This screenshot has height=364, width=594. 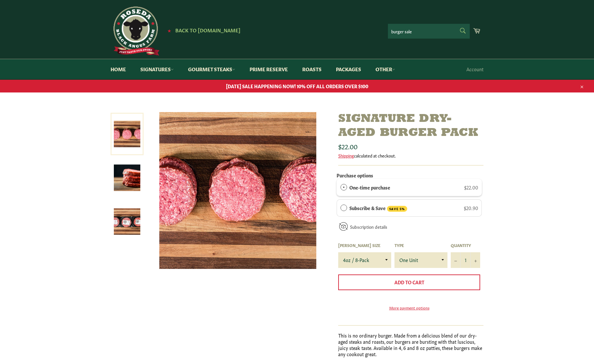 I want to click on a: Roasts, so click(x=312, y=69).